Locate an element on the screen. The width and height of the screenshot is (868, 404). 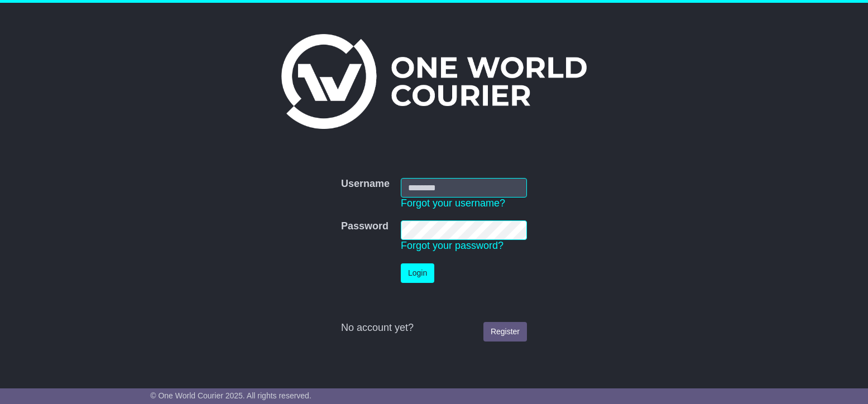
div: No account yet? is located at coordinates (433, 328).